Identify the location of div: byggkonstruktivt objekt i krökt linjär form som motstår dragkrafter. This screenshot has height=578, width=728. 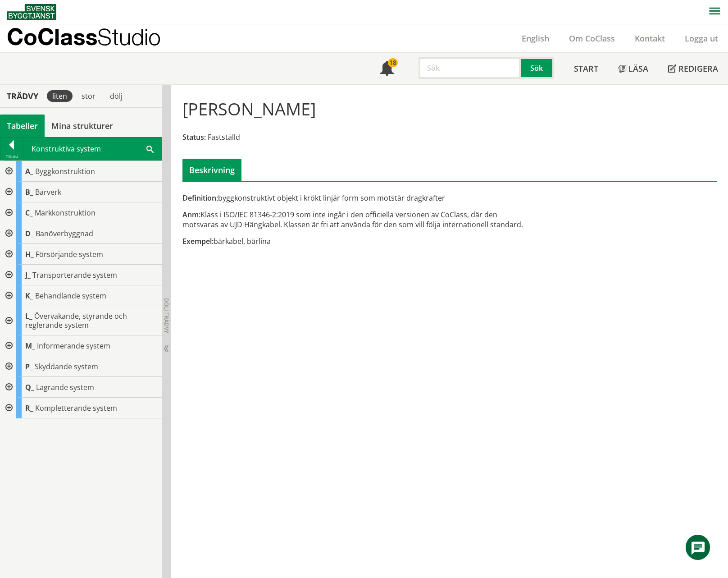
(358, 198).